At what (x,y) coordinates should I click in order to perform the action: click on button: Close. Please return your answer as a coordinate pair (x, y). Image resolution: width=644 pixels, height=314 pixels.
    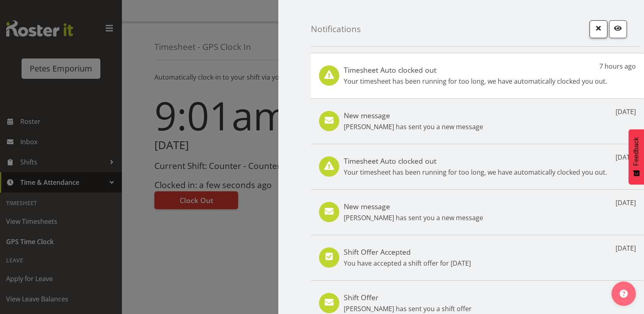
    Looking at the image, I should click on (598, 29).